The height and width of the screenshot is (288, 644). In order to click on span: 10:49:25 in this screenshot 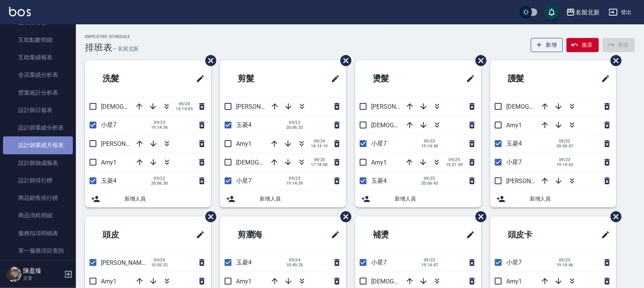, I will do `click(294, 265)`.